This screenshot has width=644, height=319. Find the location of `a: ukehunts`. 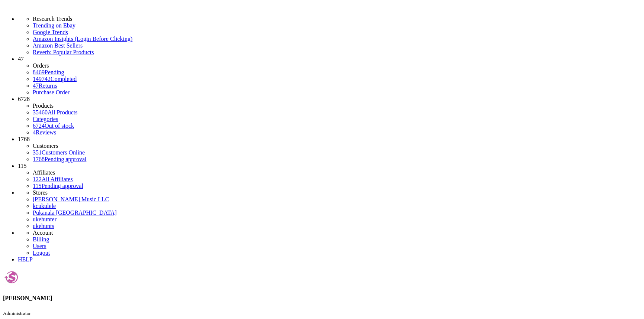

a: ukehunts is located at coordinates (43, 226).